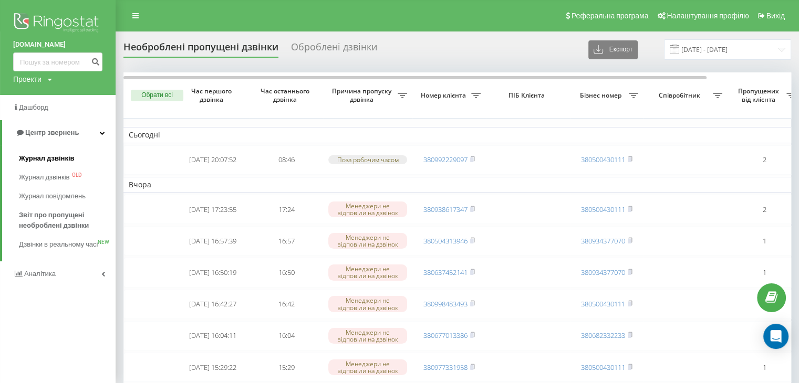 The width and height of the screenshot is (799, 383). What do you see at coordinates (34, 107) in the screenshot?
I see `span: Дашборд` at bounding box center [34, 107].